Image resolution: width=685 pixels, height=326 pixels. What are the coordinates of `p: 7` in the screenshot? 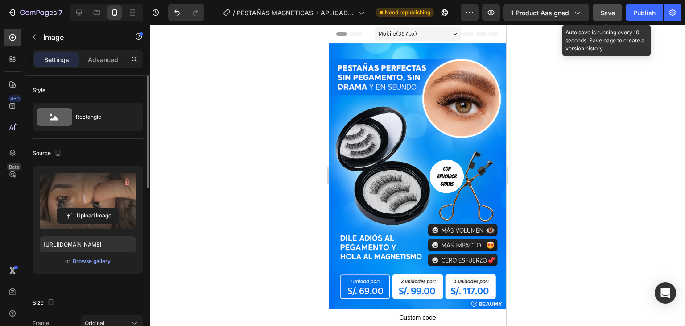 It's located at (60, 12).